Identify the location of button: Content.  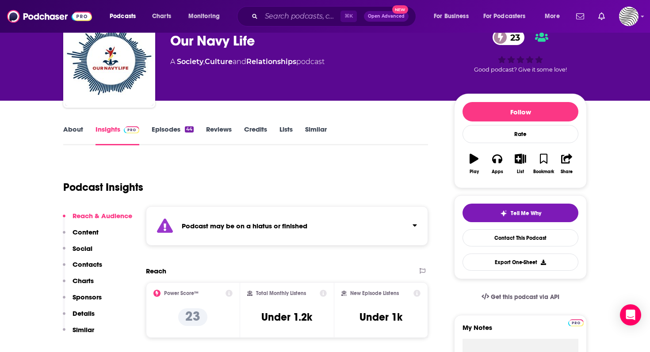
(80, 236).